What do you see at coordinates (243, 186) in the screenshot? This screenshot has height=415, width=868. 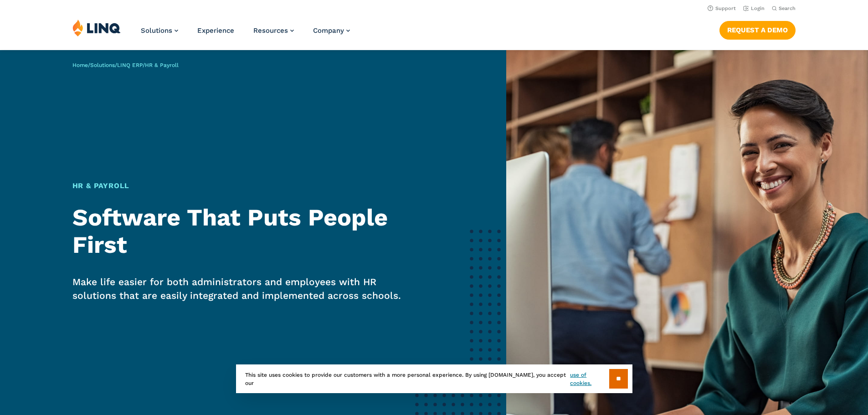 I see `h1: HR & Payroll` at bounding box center [243, 186].